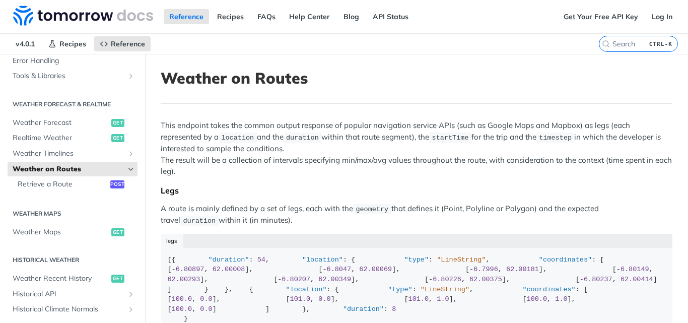  Describe the element at coordinates (309, 17) in the screenshot. I see `a: Help Center` at that location.